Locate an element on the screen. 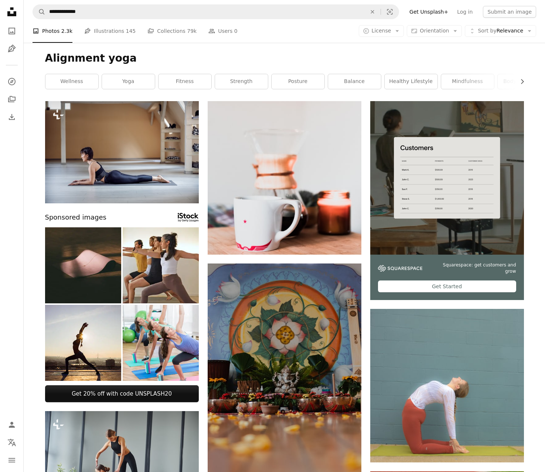  button: Language is located at coordinates (12, 443).